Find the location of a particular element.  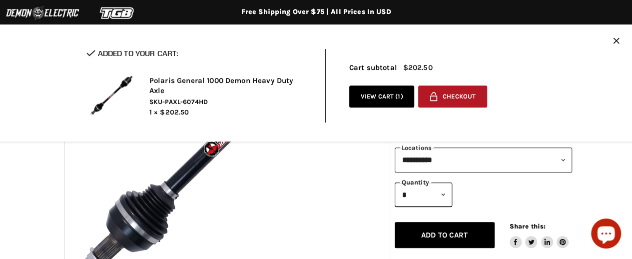

img: Polaris General 1000 Demon Heavy Duty Axle is located at coordinates (111, 95).